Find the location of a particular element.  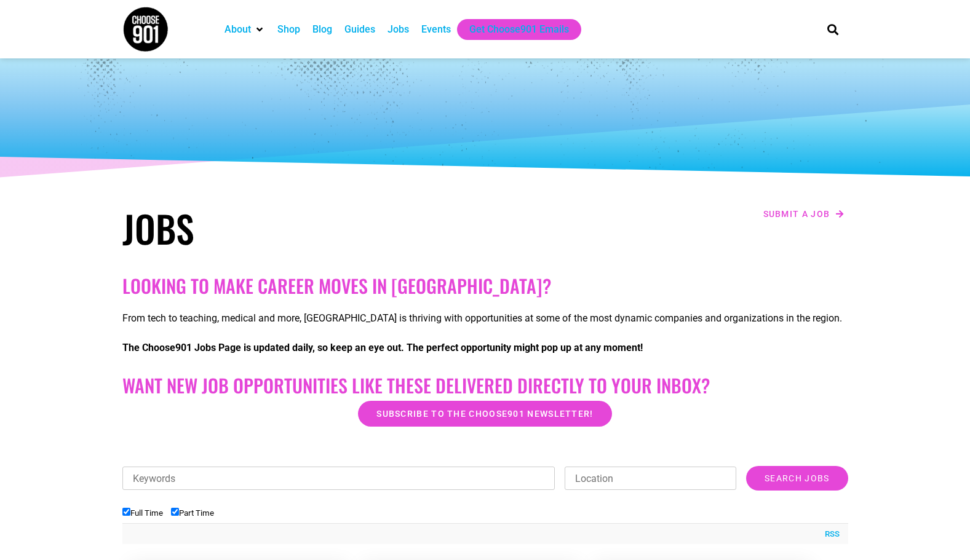

a: Jobs is located at coordinates (398, 29).